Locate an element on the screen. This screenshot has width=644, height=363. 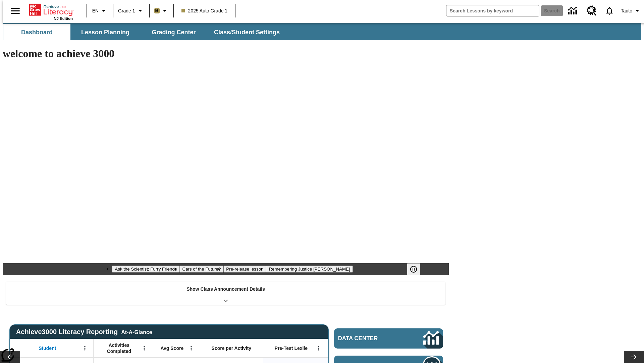
a: Home is located at coordinates (51, 10).